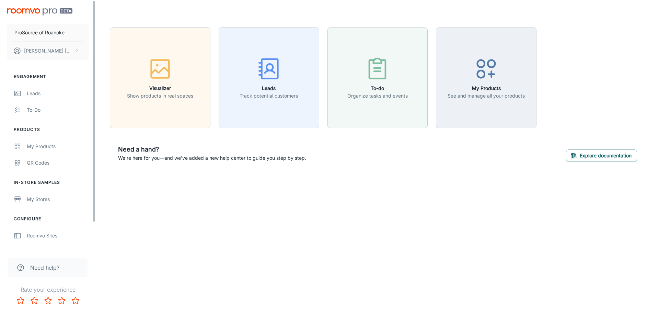 The image size is (659, 313). I want to click on button: To-doOrganize tasks and events, so click(377, 78).